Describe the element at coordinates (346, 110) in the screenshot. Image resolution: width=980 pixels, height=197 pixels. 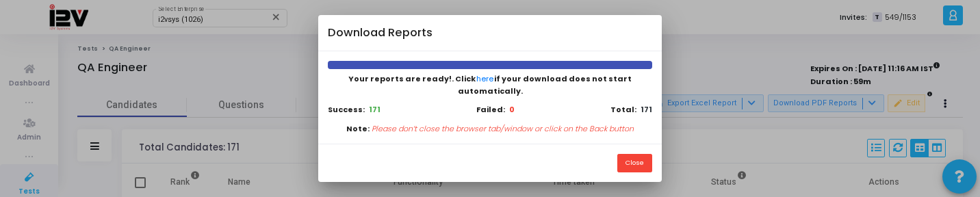
I see `b: Success:` at that location.